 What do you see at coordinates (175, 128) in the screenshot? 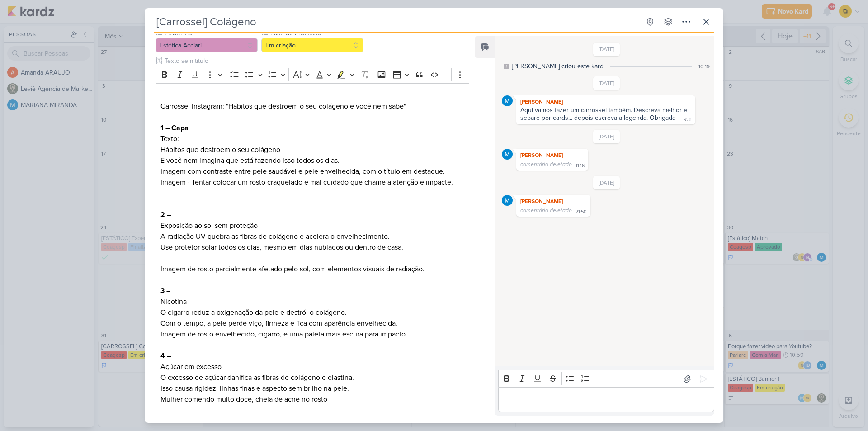
I see `strong: 1 – Capa` at bounding box center [175, 128].